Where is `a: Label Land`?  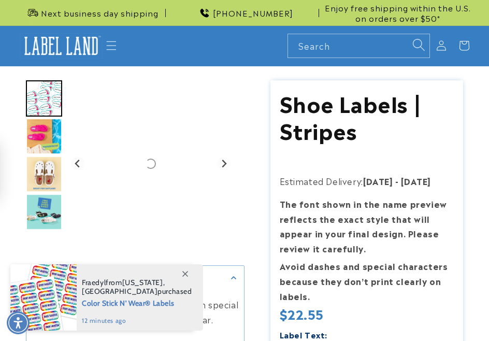
a: Label Land is located at coordinates (61, 46).